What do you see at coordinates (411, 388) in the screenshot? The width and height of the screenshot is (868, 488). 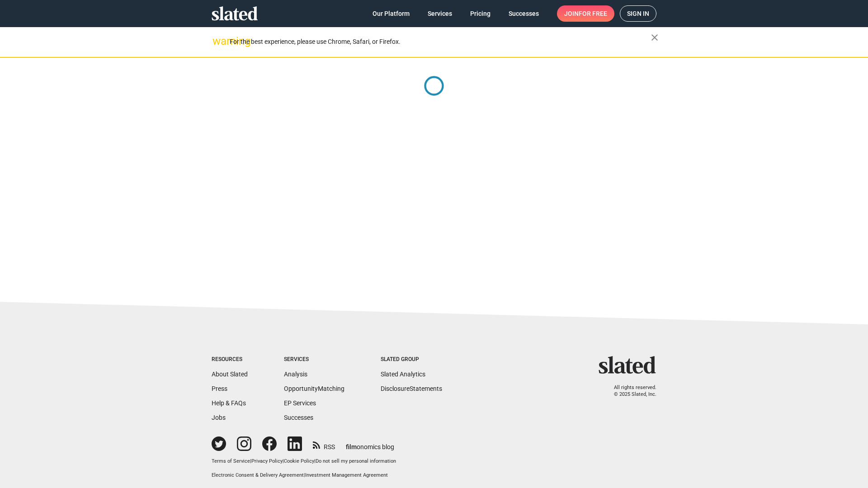 I see `a: DisclosureStatements` at bounding box center [411, 388].